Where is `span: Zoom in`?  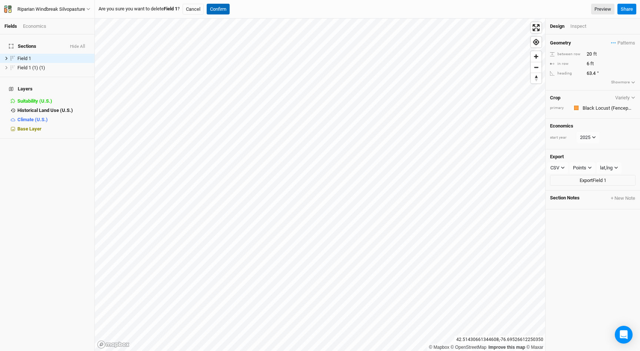
span: Zoom in is located at coordinates (536, 56).